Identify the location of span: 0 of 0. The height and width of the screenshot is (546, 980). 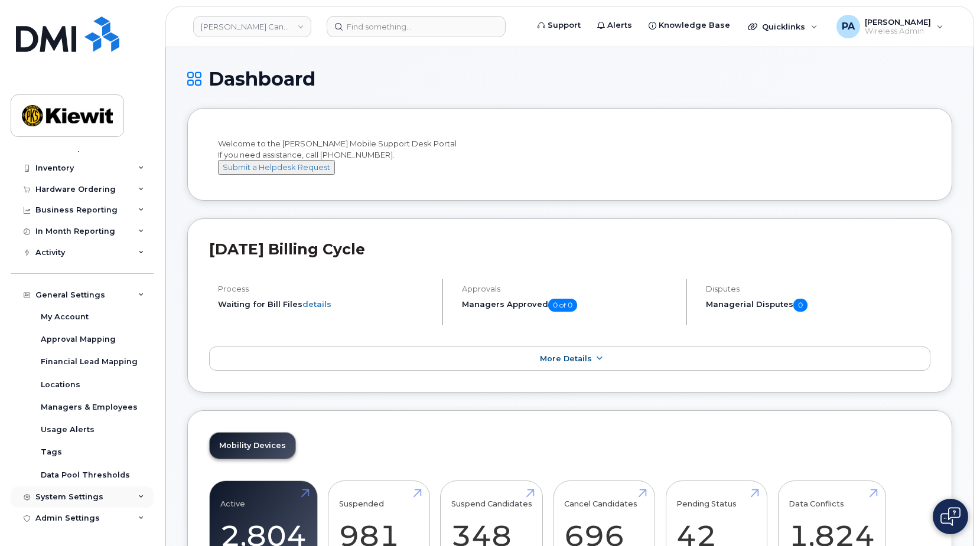
(562, 305).